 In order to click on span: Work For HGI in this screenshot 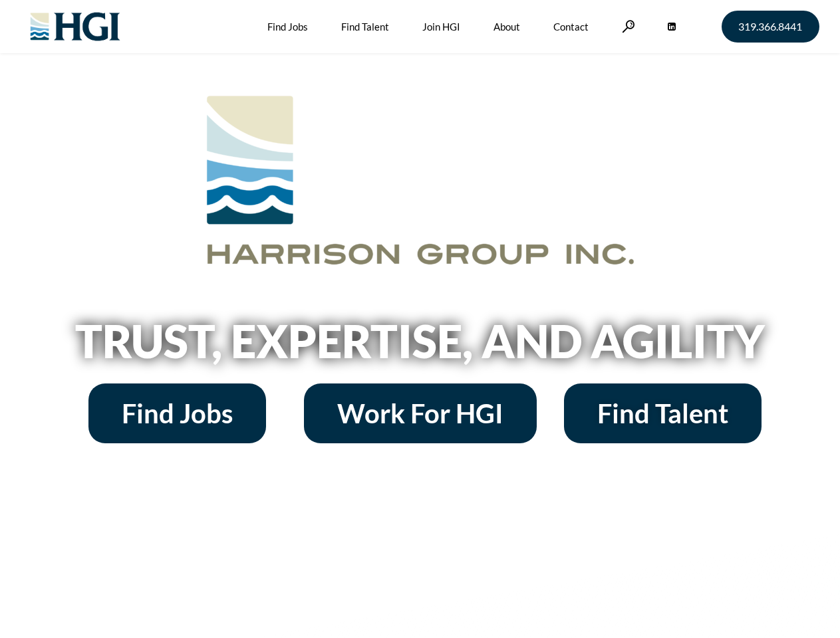, I will do `click(420, 414)`.